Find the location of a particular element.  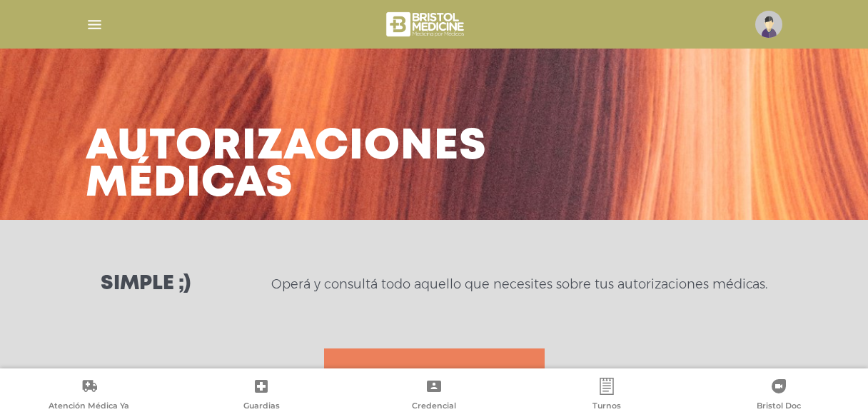

span: Turnos is located at coordinates (607, 407).